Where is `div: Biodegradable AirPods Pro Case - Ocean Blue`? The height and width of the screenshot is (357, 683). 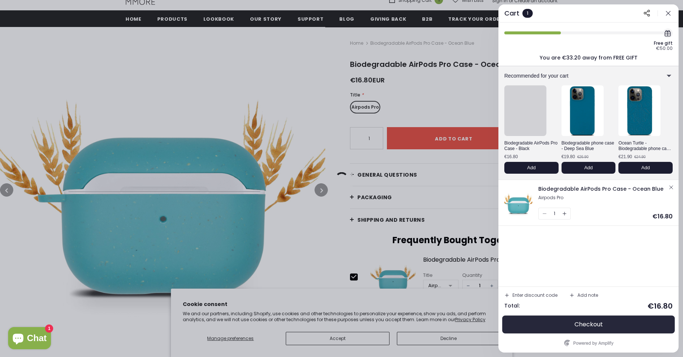
div: Biodegradable AirPods Pro Case - Ocean Blue is located at coordinates (603, 189).